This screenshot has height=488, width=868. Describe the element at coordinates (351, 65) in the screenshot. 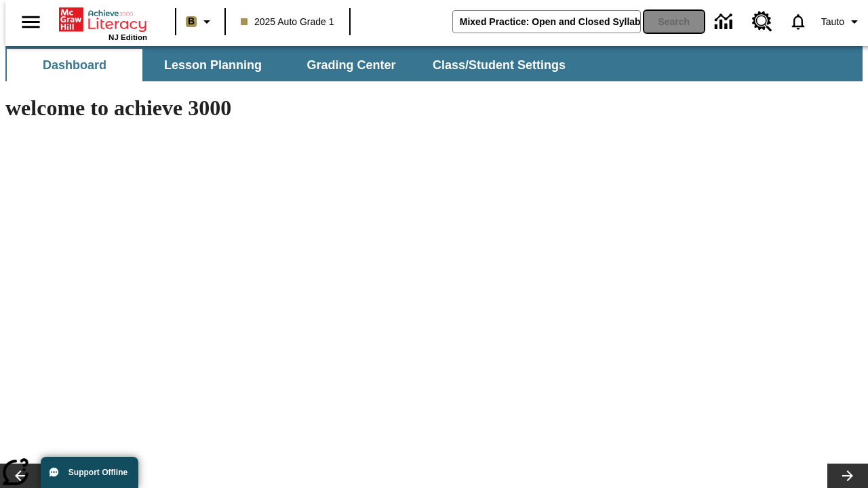

I see `button: Grading Center` at that location.